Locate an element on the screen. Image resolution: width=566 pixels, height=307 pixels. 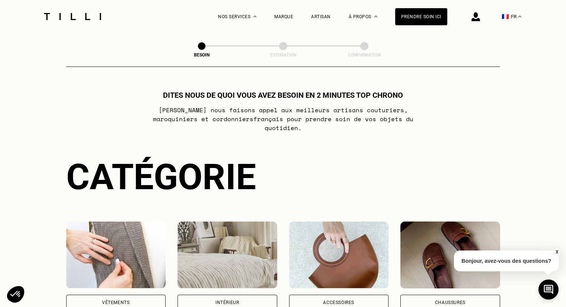
div: Chaussures is located at coordinates (450, 303).